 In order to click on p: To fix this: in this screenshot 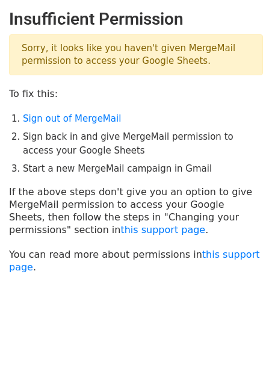, I will do `click(136, 93)`.